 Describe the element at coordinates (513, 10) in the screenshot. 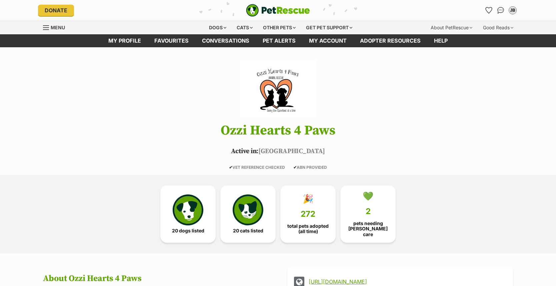

I see `div: JB` at that location.